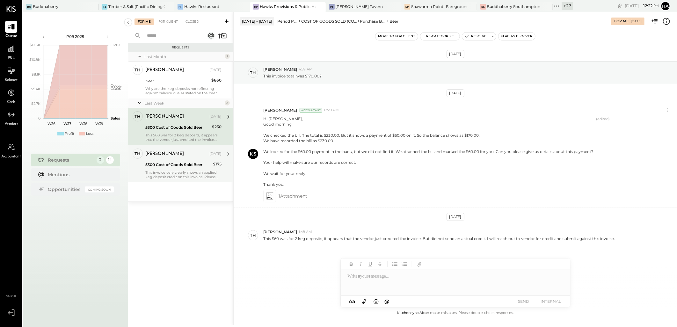  I want to click on div: Hawks Provisions & Public House, so click(288, 6).